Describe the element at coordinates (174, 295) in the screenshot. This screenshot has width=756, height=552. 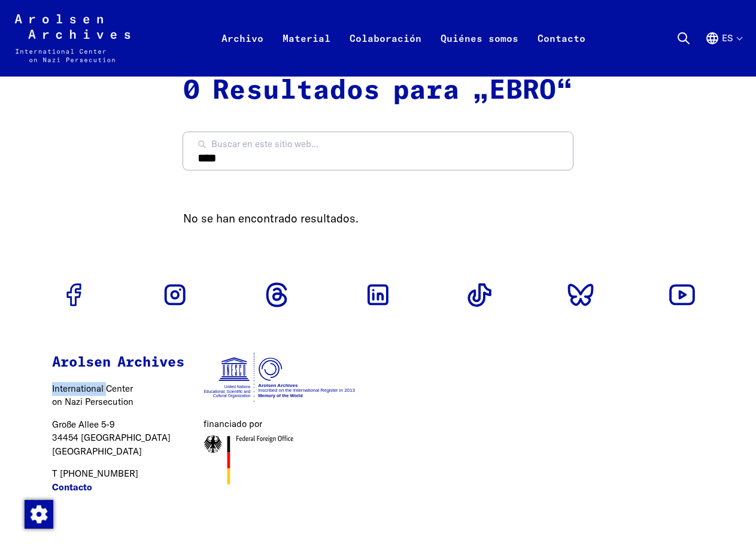
I see `a: Ir al perfil Instagram` at that location.